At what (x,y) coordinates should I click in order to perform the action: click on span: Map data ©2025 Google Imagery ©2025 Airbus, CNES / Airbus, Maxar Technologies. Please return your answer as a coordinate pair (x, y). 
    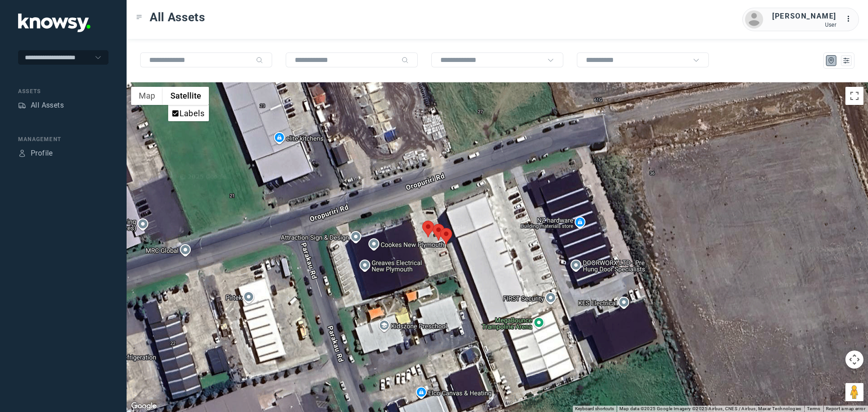
    Looking at the image, I should click on (710, 409).